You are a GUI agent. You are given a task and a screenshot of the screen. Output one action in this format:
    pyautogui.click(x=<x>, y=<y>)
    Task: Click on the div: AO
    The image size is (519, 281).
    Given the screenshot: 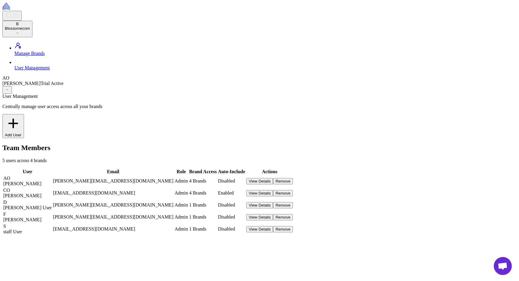 What is the action you would take?
    pyautogui.click(x=27, y=178)
    